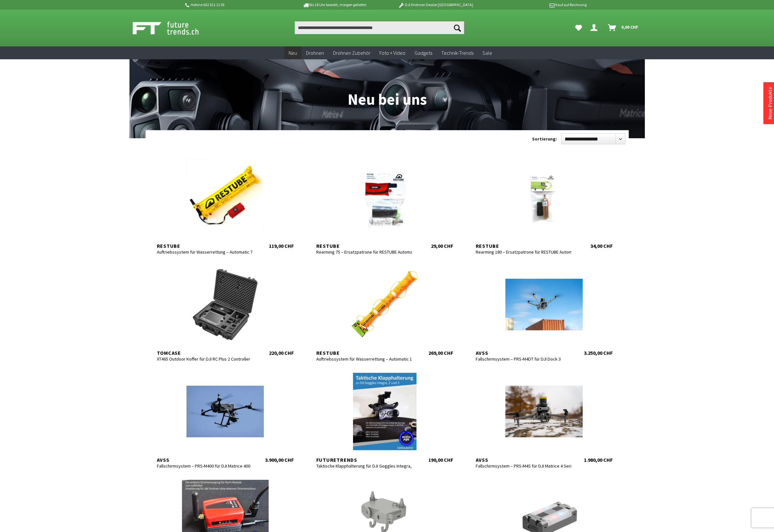  I want to click on span: 0,00 CHF, so click(630, 27).